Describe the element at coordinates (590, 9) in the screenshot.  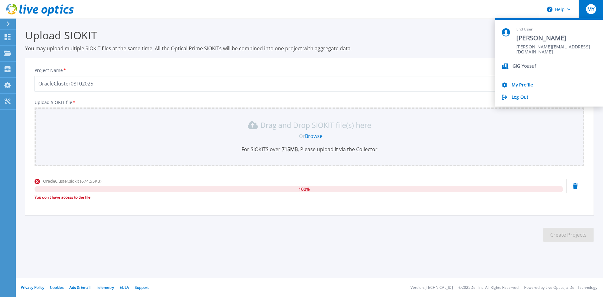
I see `span: MY` at that location.